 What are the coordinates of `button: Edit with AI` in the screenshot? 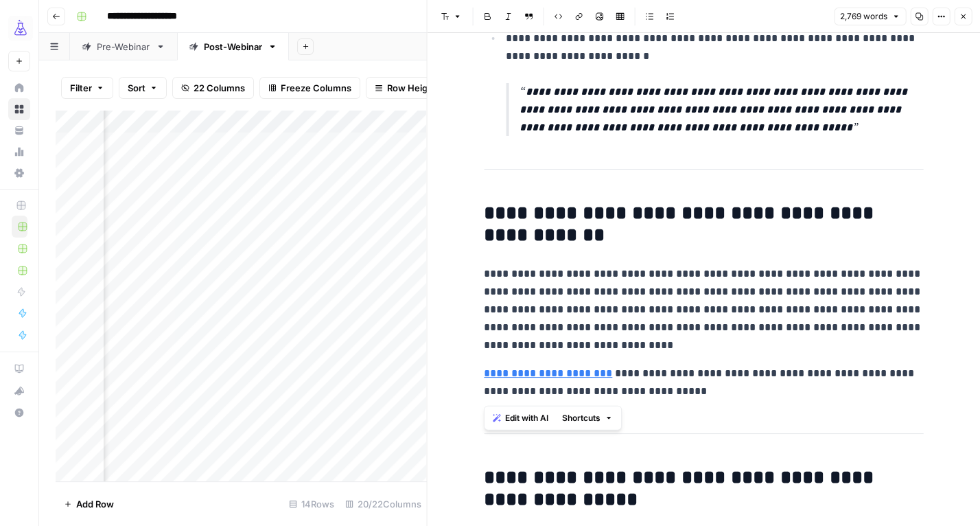 It's located at (521, 418).